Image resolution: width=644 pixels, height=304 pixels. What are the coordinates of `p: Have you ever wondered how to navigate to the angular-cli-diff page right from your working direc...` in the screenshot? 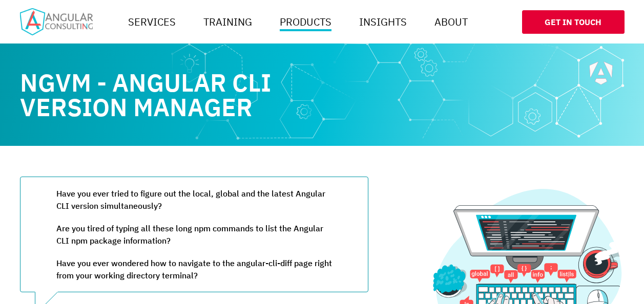 It's located at (194, 269).